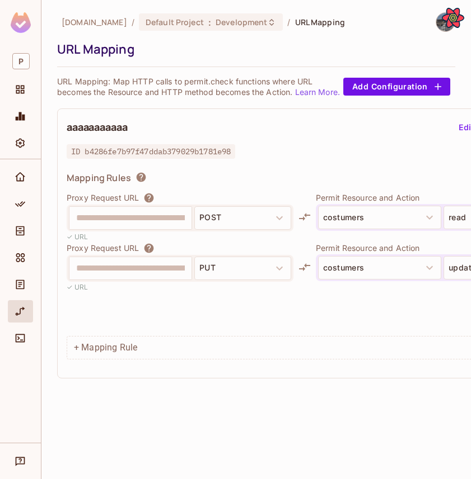 This screenshot has height=479, width=471. What do you see at coordinates (396, 87) in the screenshot?
I see `button: Add Configuration` at bounding box center [396, 87].